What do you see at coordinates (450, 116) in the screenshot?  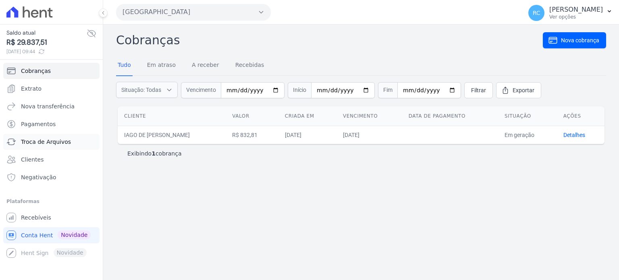 I see `th: Data de pagamento` at bounding box center [450, 116].